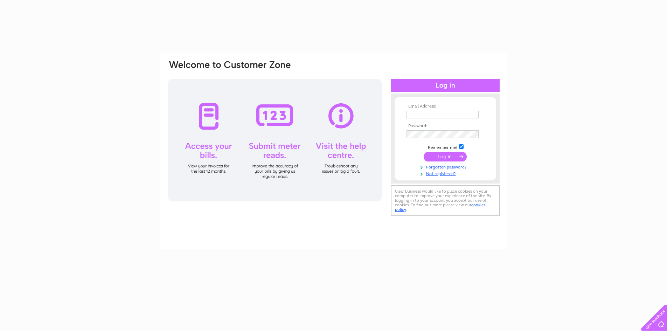  Describe the element at coordinates (446, 173) in the screenshot. I see `a: Not registered?` at that location.